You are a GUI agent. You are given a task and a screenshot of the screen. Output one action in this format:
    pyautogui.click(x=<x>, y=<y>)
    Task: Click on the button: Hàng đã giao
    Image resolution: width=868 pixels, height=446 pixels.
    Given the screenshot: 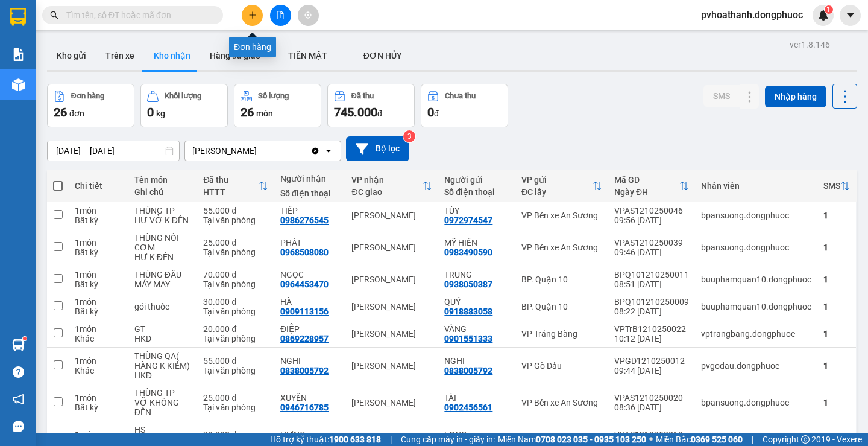 What is the action you would take?
    pyautogui.click(x=235, y=55)
    